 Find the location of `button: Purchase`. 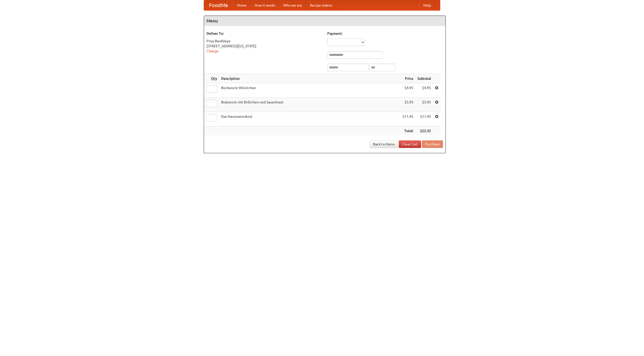

button: Purchase is located at coordinates (432, 144).